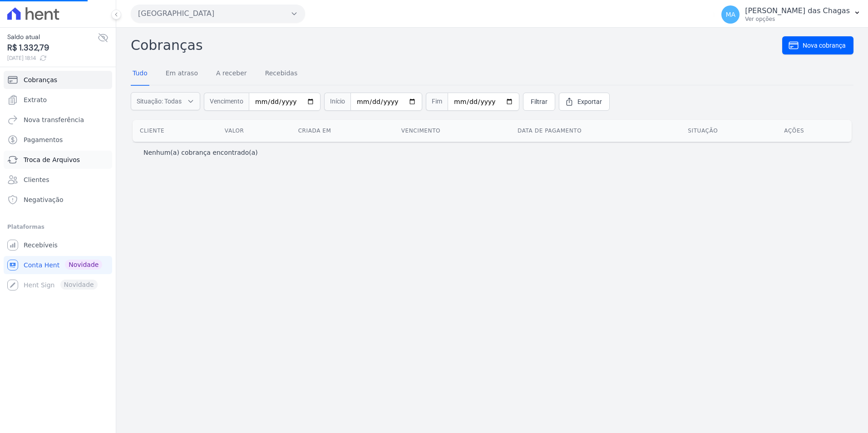 The height and width of the screenshot is (433, 868). Describe the element at coordinates (36, 180) in the screenshot. I see `span: Clientes` at that location.